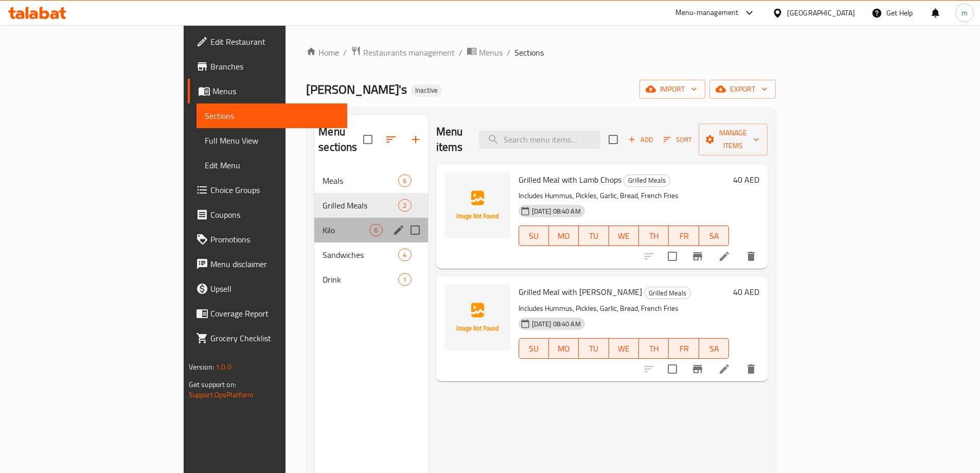 This screenshot has width=980, height=473. Describe the element at coordinates (477, 317) in the screenshot. I see `img: Grilled Meal with Arayes` at that location.